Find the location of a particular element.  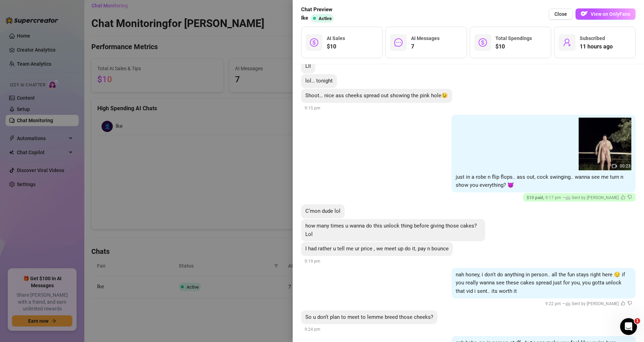

button: Close is located at coordinates (561, 14).